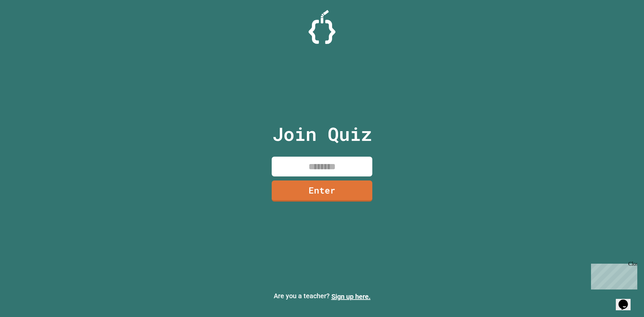 The height and width of the screenshot is (317, 644). Describe the element at coordinates (322, 26) in the screenshot. I see `img: Logo.svg` at that location.